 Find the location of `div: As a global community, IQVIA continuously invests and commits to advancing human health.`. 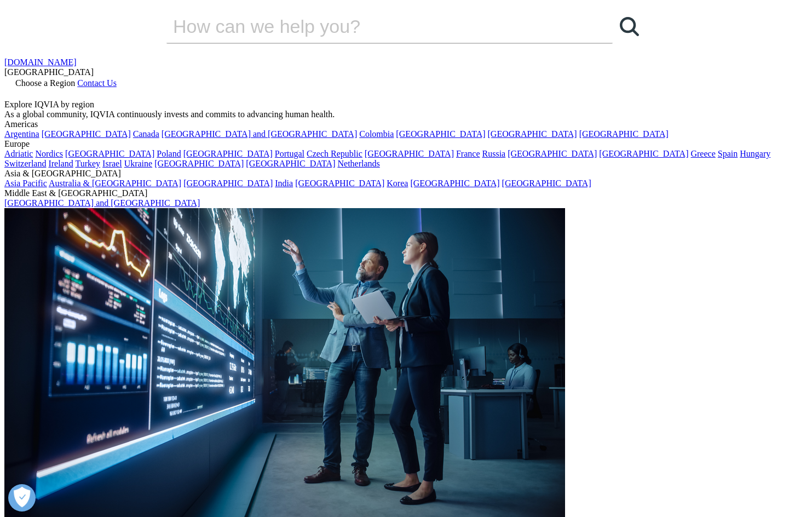

div: As a global community, IQVIA continuously invests and commits to advancing human health. is located at coordinates (406, 115).